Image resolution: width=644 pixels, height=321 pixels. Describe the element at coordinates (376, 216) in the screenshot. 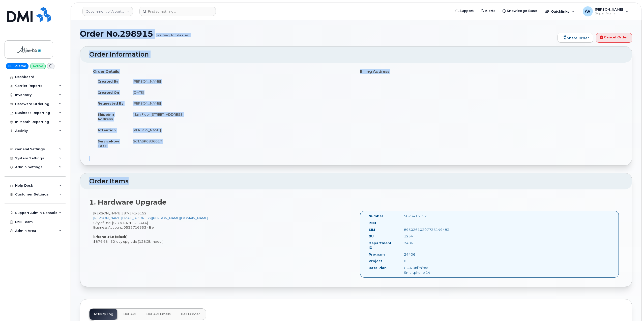

I see `label: Number` at that location.